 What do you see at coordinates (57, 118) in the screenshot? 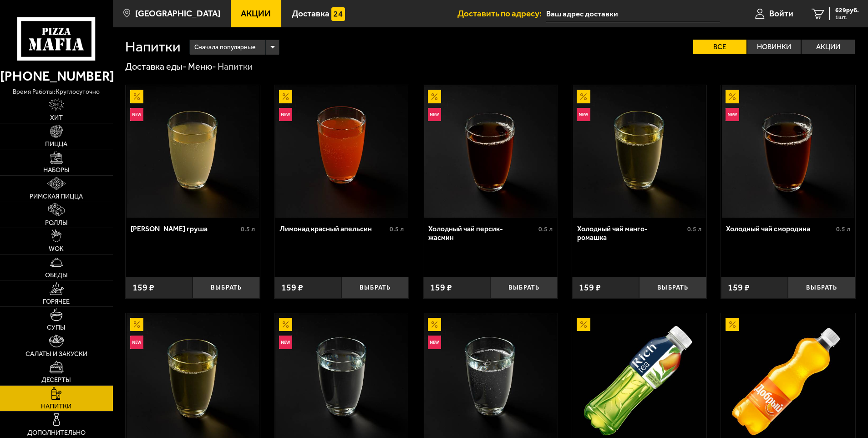
I see `span: Хит` at bounding box center [57, 118].